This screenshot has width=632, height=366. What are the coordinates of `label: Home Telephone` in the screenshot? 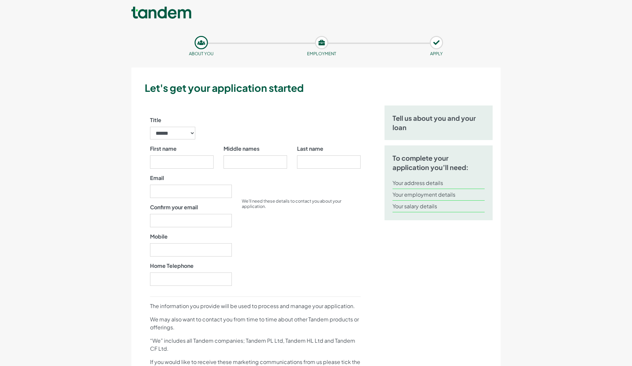 It's located at (172, 266).